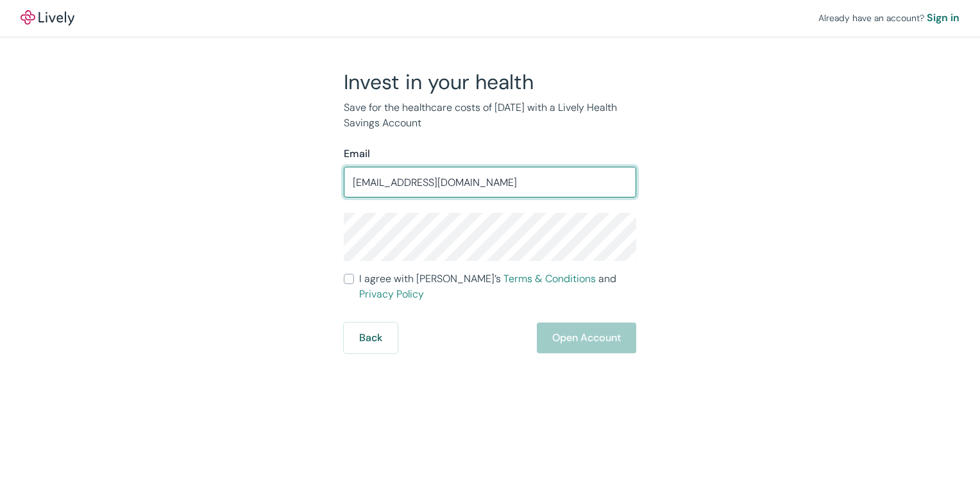  I want to click on a: LivelyLively, so click(48, 18).